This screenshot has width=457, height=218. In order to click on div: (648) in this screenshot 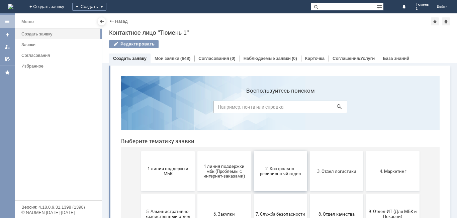, I will do `click(185, 58)`.